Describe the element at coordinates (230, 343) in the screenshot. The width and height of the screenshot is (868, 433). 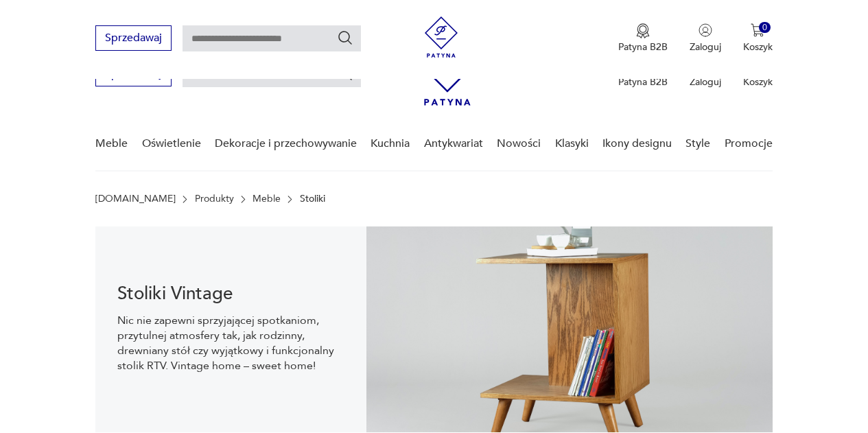
I see `p: Nic nie zapewni sprzyjającej spotkaniom, przytulnej atmosfery tak, jak rodzinny, drewniany stół c...` at that location.